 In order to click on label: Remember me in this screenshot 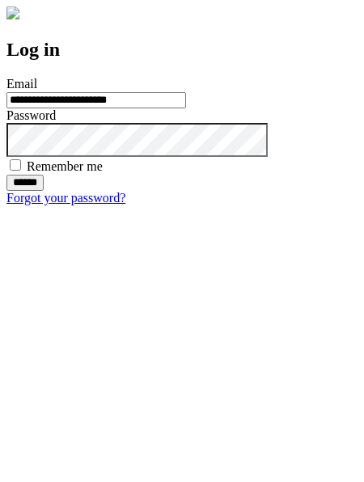, I will do `click(65, 166)`.